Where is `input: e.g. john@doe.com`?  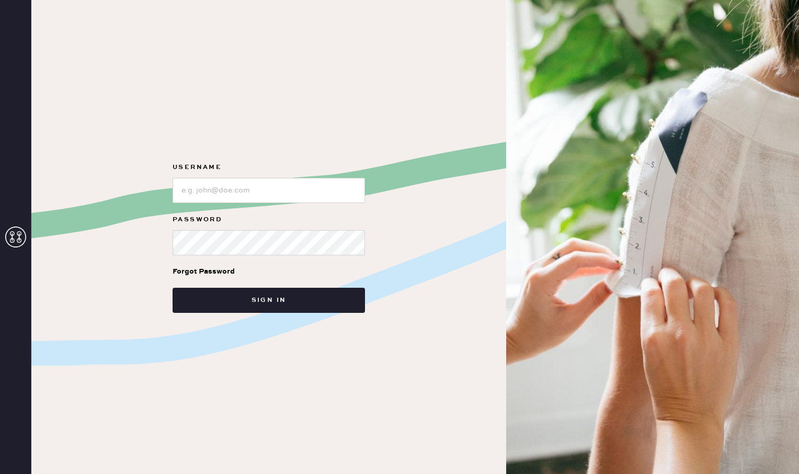 input: e.g. john@doe.com is located at coordinates (269, 190).